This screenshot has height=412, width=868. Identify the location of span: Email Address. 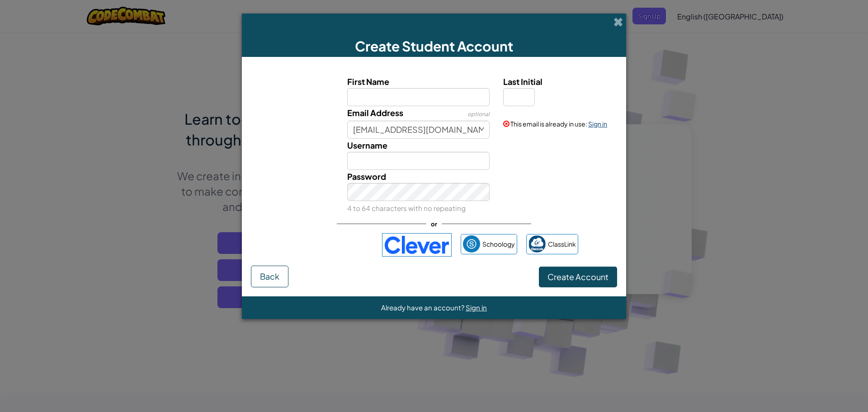
(375, 113).